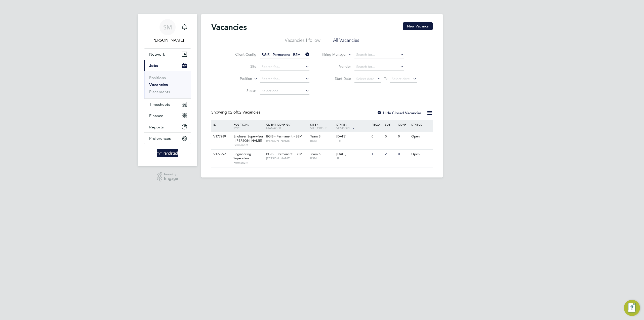 The width and height of the screenshot is (644, 320). What do you see at coordinates (168, 104) in the screenshot?
I see `button: Timesheets` at bounding box center [168, 104].